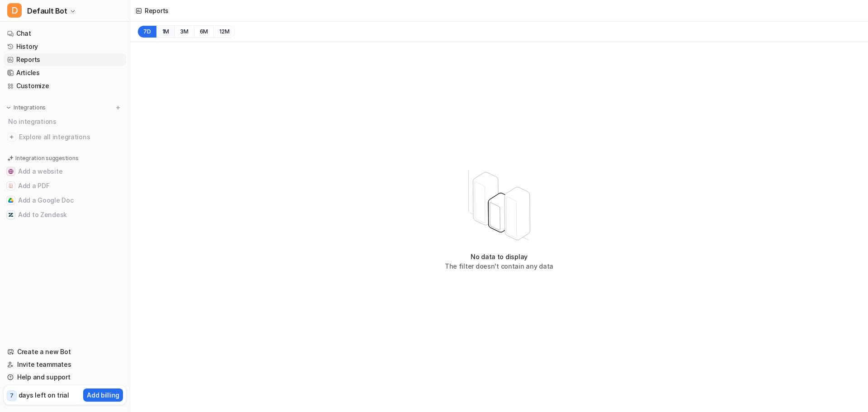 The height and width of the screenshot is (412, 868). What do you see at coordinates (12, 137) in the screenshot?
I see `img: explore all integrations` at bounding box center [12, 137].